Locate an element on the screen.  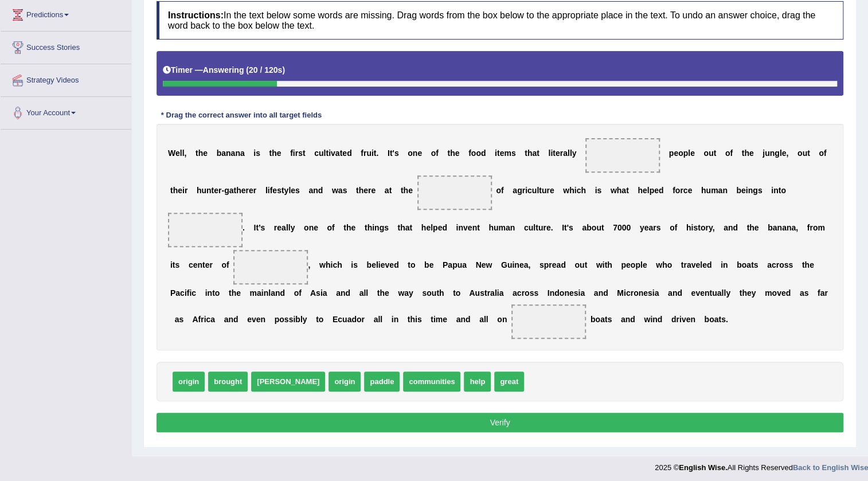
h4: In the text below some words are missing. Drag words from the box below to the appropriate place ... is located at coordinates (500, 20).